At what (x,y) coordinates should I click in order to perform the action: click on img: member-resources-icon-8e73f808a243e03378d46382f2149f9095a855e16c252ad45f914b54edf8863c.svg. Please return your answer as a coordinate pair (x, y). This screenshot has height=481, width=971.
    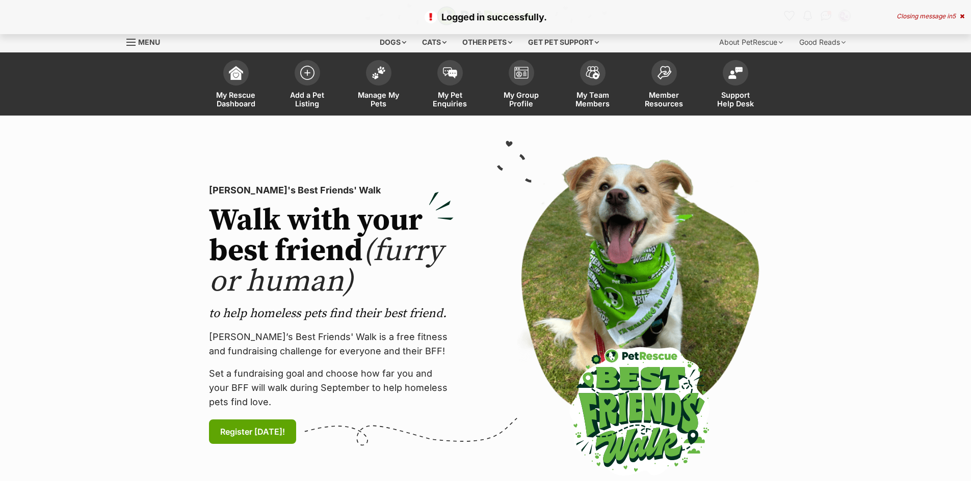
    Looking at the image, I should click on (664, 72).